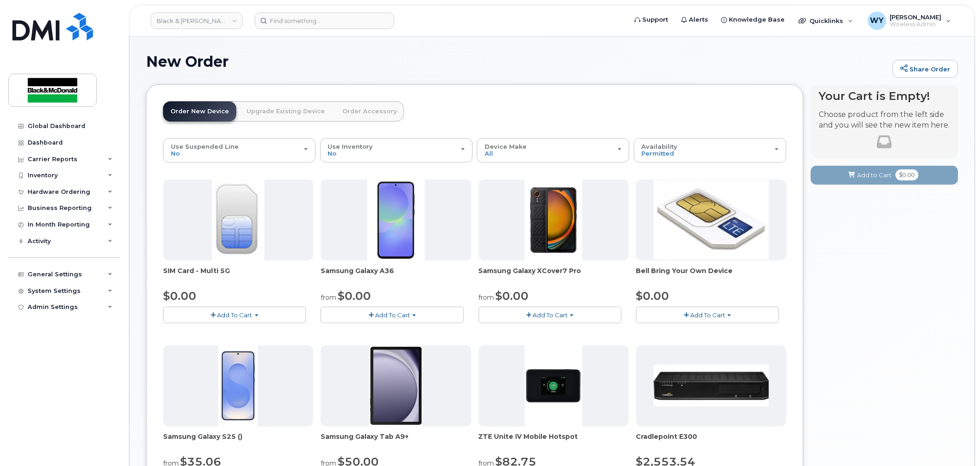 This screenshot has height=466, width=980. I want to click on span: Availability, so click(660, 147).